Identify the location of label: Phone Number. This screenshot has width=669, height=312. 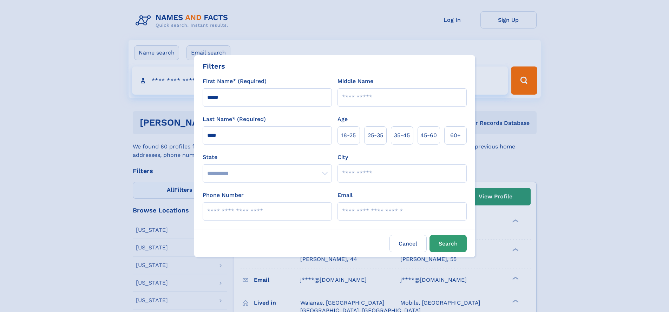
(223, 195).